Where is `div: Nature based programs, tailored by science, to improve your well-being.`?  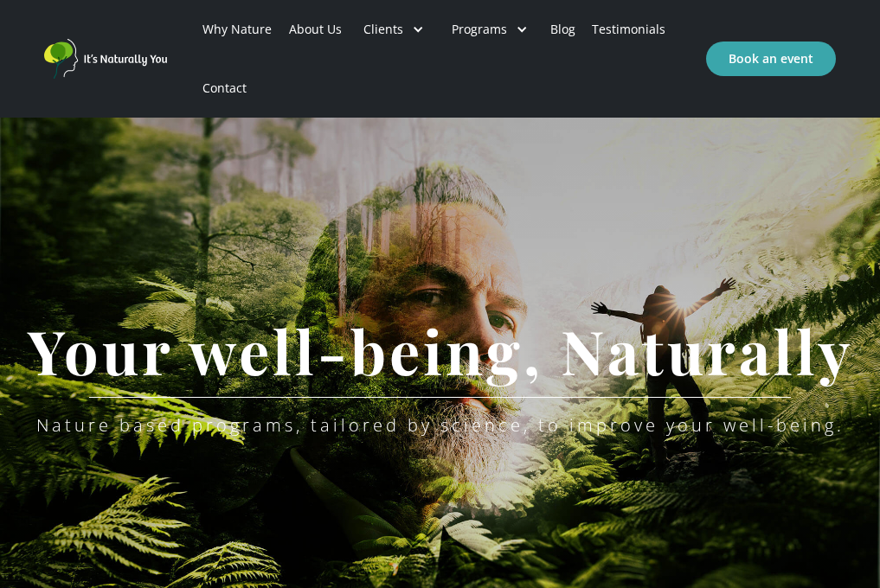
div: Nature based programs, tailored by science, to improve your well-being. is located at coordinates (441, 426).